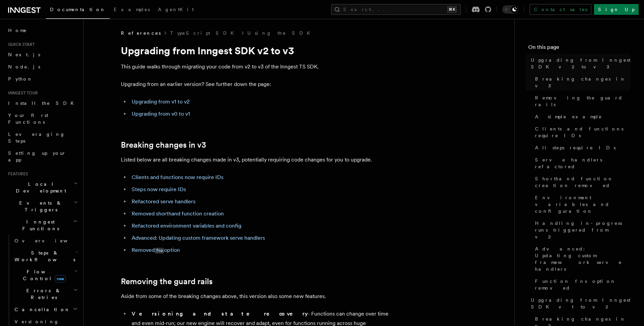 Image resolution: width=644 pixels, height=326 pixels. I want to click on span: Clients and functions require IDs, so click(583, 132).